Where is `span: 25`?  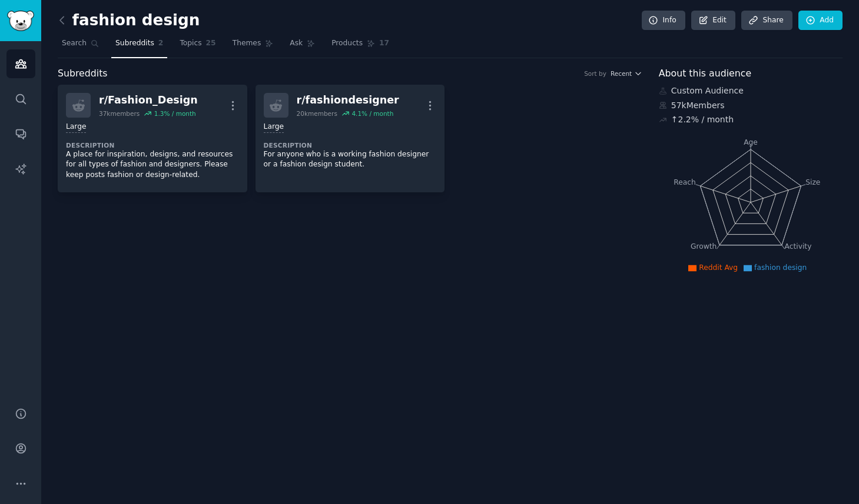 span: 25 is located at coordinates (211, 43).